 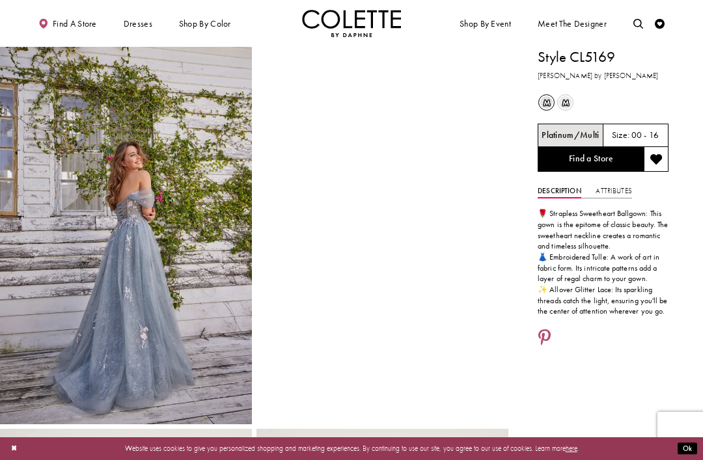 What do you see at coordinates (603, 102) in the screenshot?
I see `div: Product color controls state depends on size chosen` at bounding box center [603, 102].